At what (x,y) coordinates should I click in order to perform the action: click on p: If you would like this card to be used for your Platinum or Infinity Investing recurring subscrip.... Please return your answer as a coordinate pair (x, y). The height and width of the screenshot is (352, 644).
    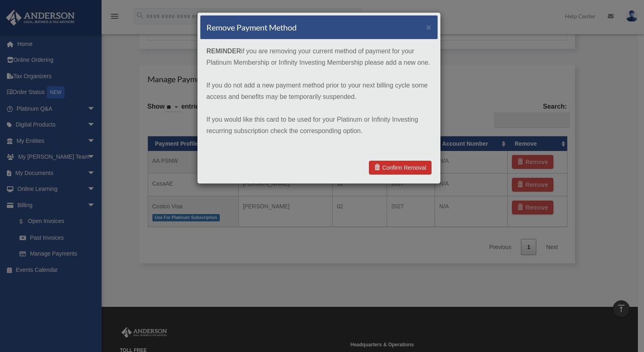
    Looking at the image, I should click on (319, 125).